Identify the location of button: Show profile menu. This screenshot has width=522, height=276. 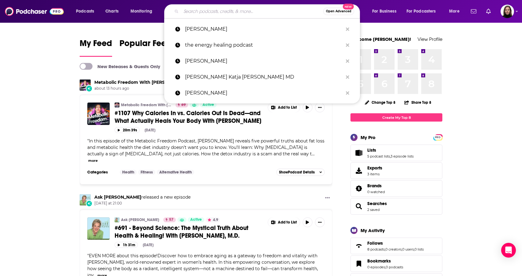
(508, 11).